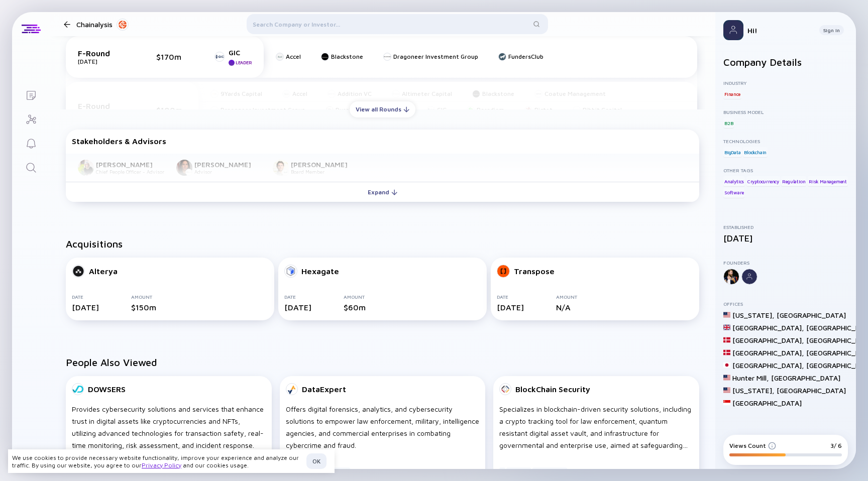 This screenshot has height=481, width=868. What do you see at coordinates (382, 109) in the screenshot?
I see `div: View all Rounds` at bounding box center [382, 109].